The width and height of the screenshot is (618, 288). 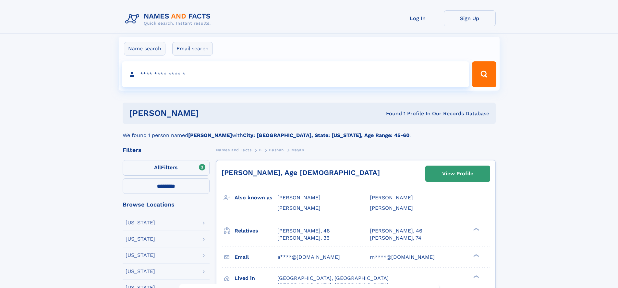 What do you see at coordinates (256, 278) in the screenshot?
I see `h3: Lived in` at bounding box center [256, 278].